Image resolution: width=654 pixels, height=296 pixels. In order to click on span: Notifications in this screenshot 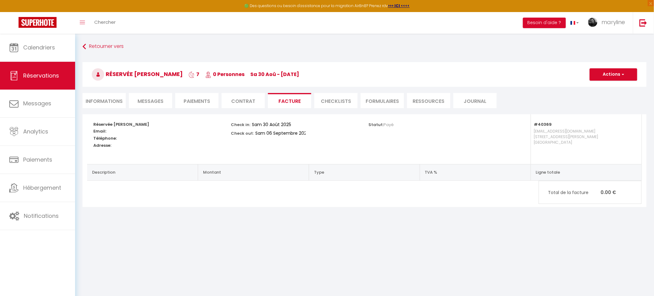, I will do `click(41, 216)`.